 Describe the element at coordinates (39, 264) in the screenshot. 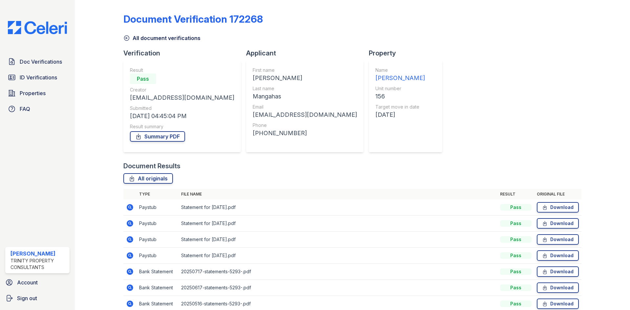

I see `div: Trinity Property Consultants` at that location.